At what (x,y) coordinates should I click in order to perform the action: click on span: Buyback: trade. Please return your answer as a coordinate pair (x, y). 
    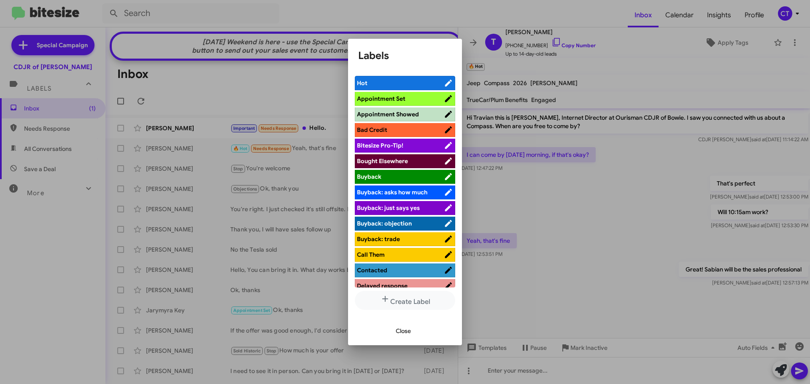
    Looking at the image, I should click on (378, 239).